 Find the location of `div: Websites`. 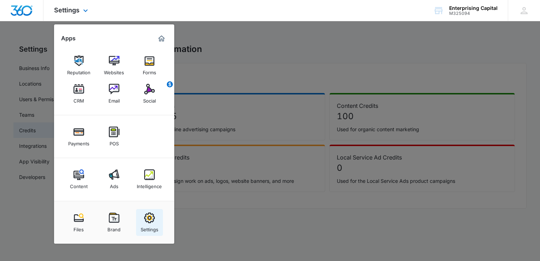

div: Websites is located at coordinates (114, 71).